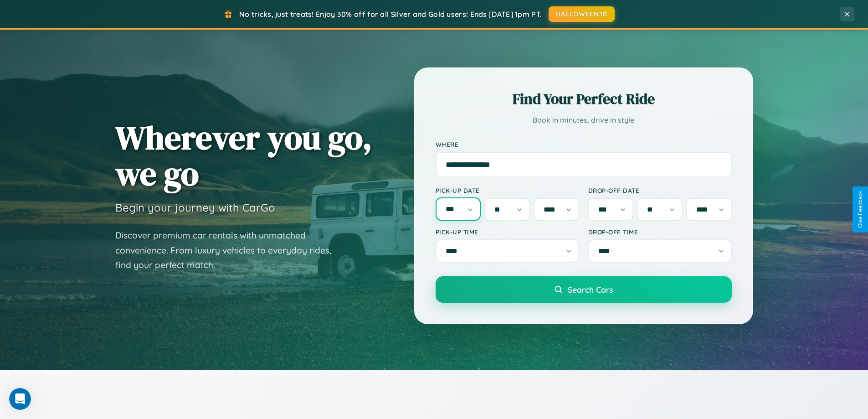 This screenshot has width=868, height=419. What do you see at coordinates (584, 289) in the screenshot?
I see `button: Search Cars` at bounding box center [584, 289].